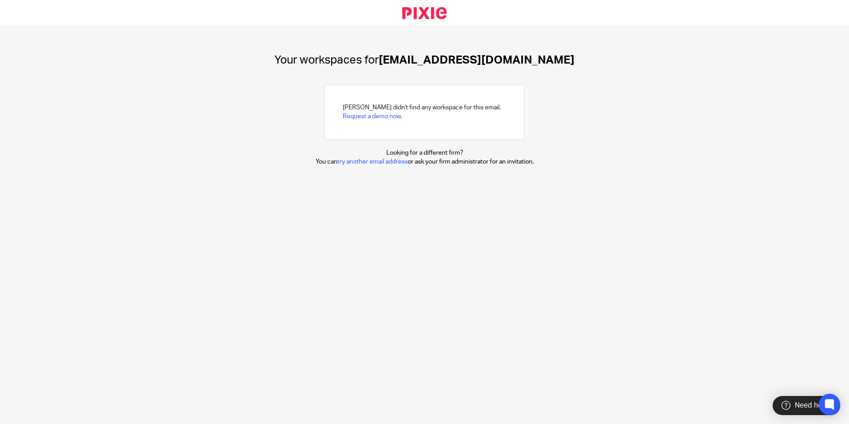 Image resolution: width=849 pixels, height=424 pixels. What do you see at coordinates (372, 116) in the screenshot?
I see `a: Request a demo now` at bounding box center [372, 116].